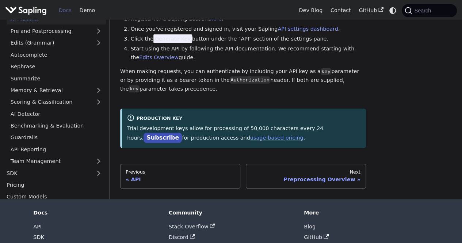  Describe the element at coordinates (56, 31) in the screenshot. I see `a: Pre and Postprocessing` at that location.